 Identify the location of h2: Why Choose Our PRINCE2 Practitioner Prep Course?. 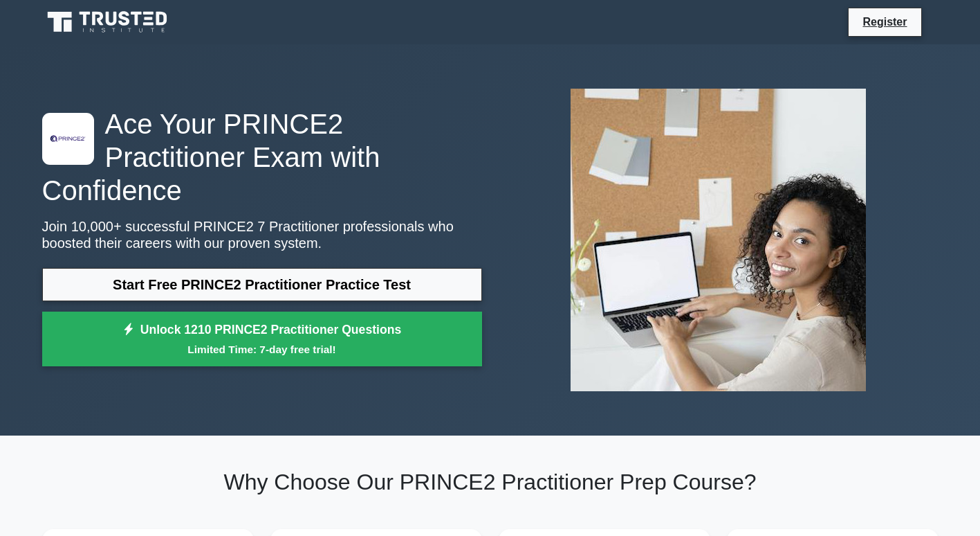
(491, 482).